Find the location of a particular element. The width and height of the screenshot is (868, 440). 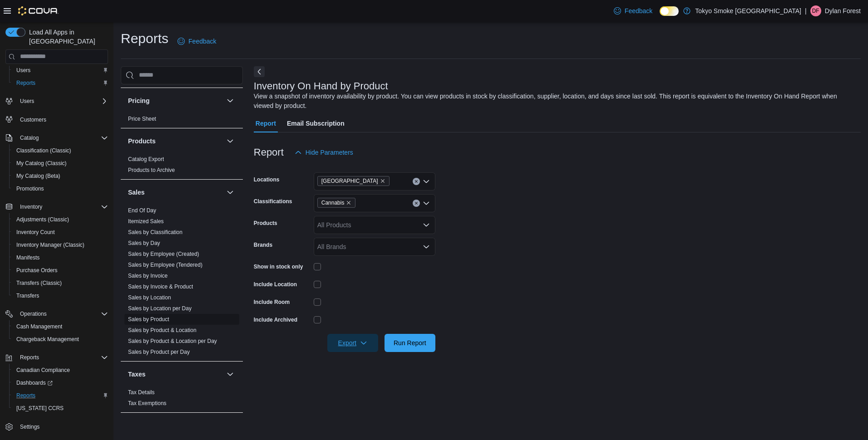

button: Next is located at coordinates (259, 72).